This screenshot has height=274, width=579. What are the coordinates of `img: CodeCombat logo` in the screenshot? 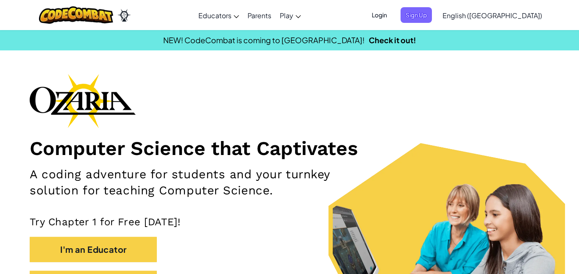 It's located at (76, 15).